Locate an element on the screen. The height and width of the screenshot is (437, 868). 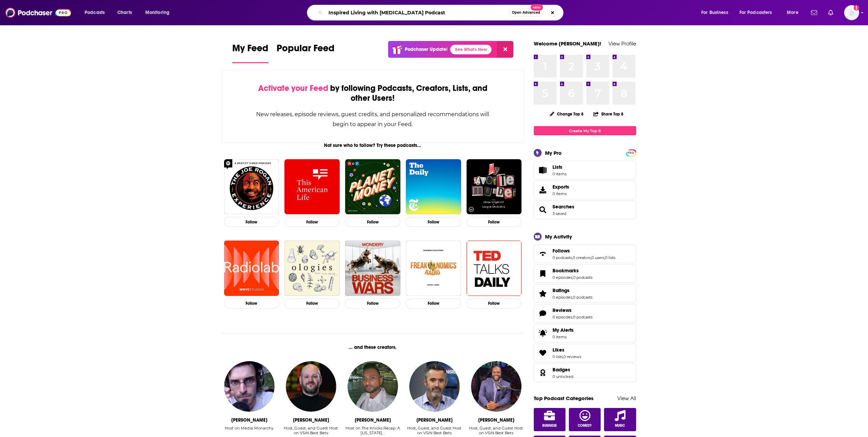
a: Freakonomics Radio is located at coordinates (434, 268).